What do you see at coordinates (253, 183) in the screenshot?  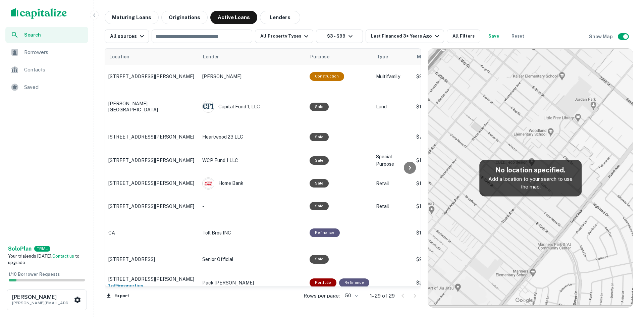 I see `div: Home Bank` at bounding box center [253, 183].